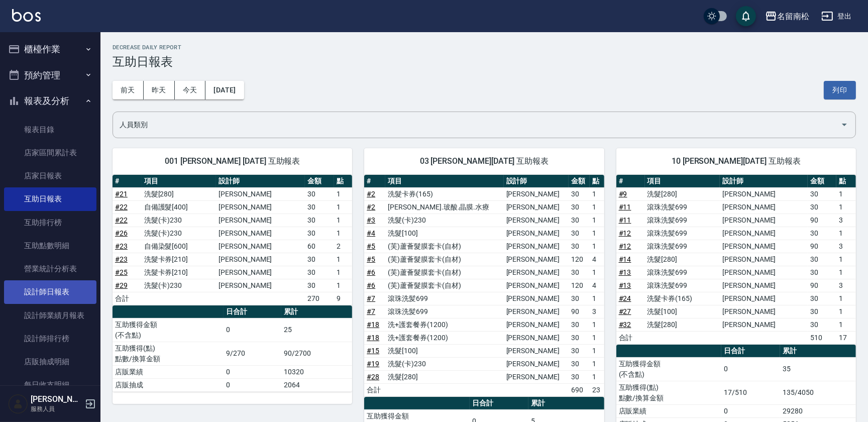 This screenshot has height=422, width=868. What do you see at coordinates (793, 16) in the screenshot?
I see `div: 名留南松` at bounding box center [793, 16].